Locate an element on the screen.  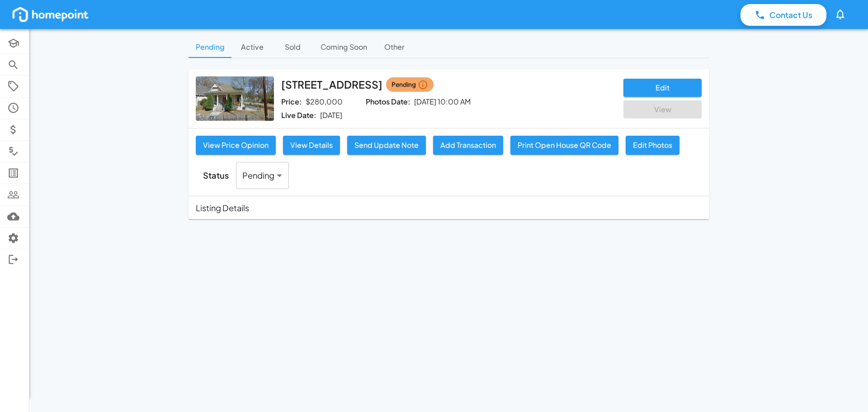
p: Live Date: is located at coordinates (299, 115).